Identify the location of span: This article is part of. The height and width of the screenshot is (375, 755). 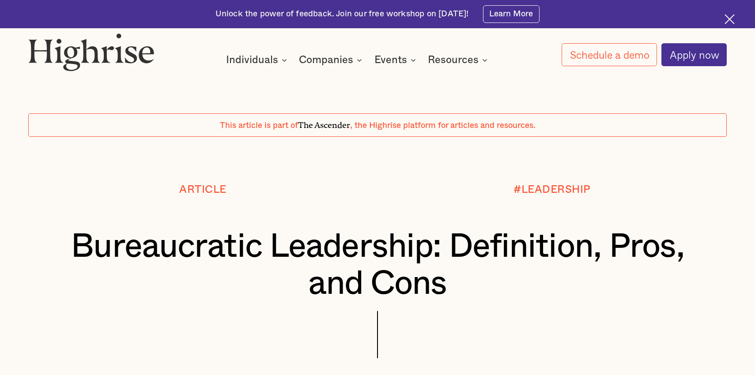
(259, 125).